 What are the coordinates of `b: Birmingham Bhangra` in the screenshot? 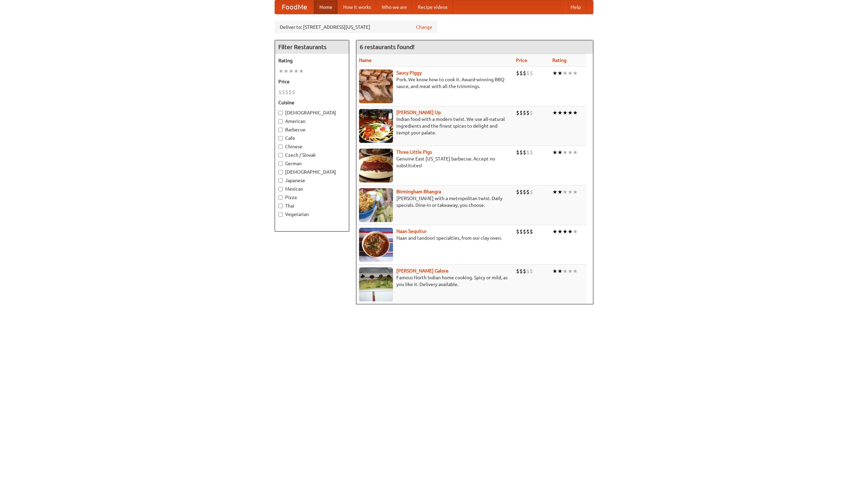 It's located at (419, 192).